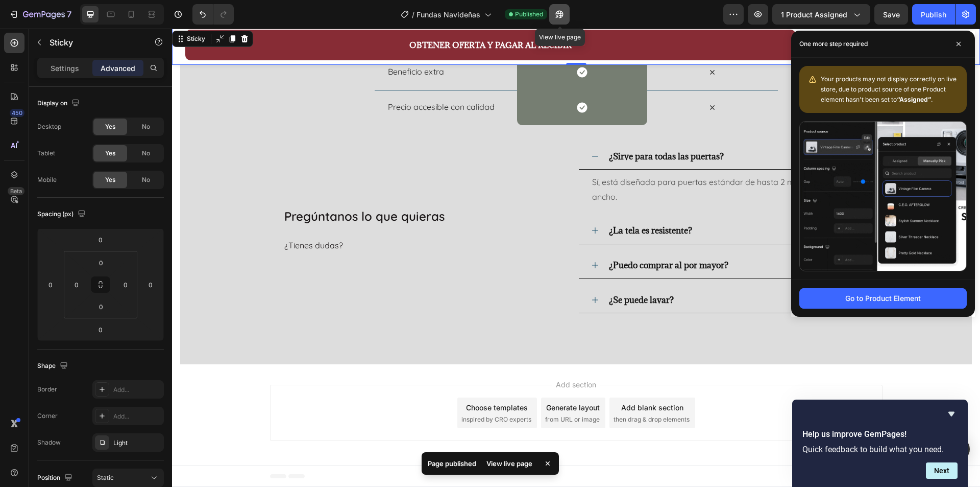 This screenshot has height=487, width=980. Describe the element at coordinates (280, 43) in the screenshot. I see `p: Beneficio extra` at that location.